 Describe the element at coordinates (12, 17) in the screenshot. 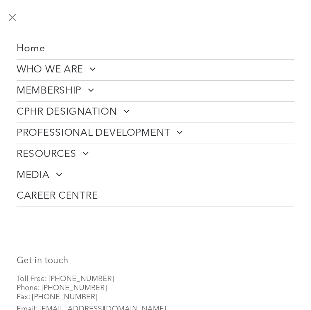

I see `button: menu` at that location.